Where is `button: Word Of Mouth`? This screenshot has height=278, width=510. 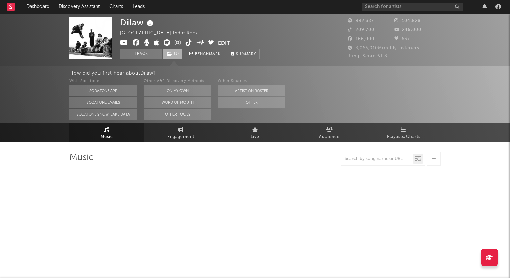
button: Word Of Mouth is located at coordinates (178, 103).